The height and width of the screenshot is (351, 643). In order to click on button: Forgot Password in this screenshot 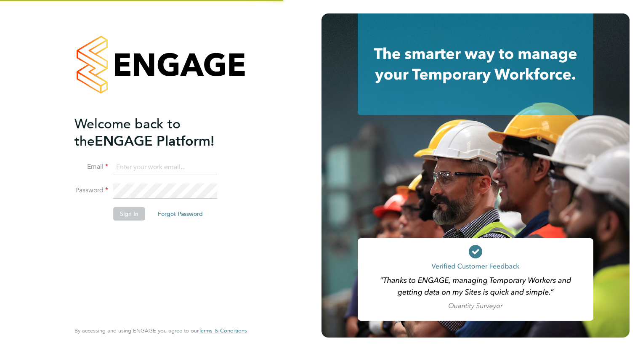, I will do `click(180, 214)`.